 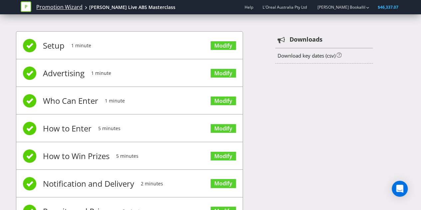 What do you see at coordinates (152, 184) in the screenshot?
I see `span: 2 minutes` at bounding box center [152, 184].